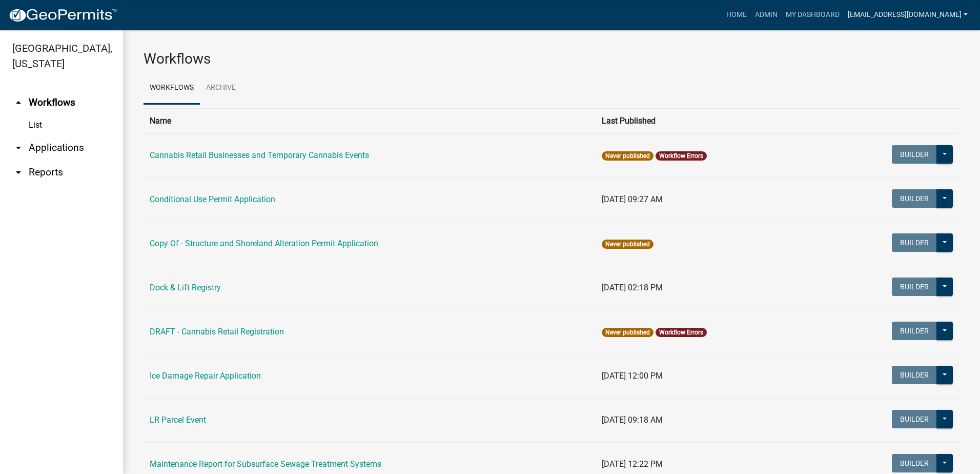 The image size is (980, 474). What do you see at coordinates (812, 15) in the screenshot?
I see `a: My Dashboard` at bounding box center [812, 15].